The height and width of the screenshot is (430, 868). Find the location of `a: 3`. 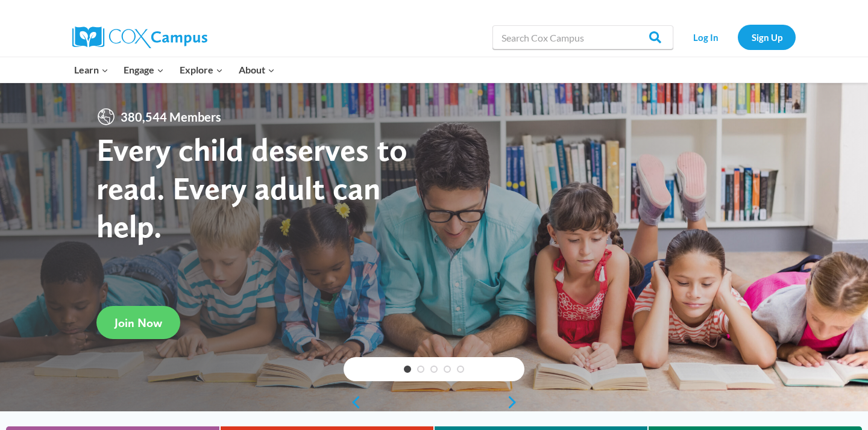

a: 3 is located at coordinates (434, 370).